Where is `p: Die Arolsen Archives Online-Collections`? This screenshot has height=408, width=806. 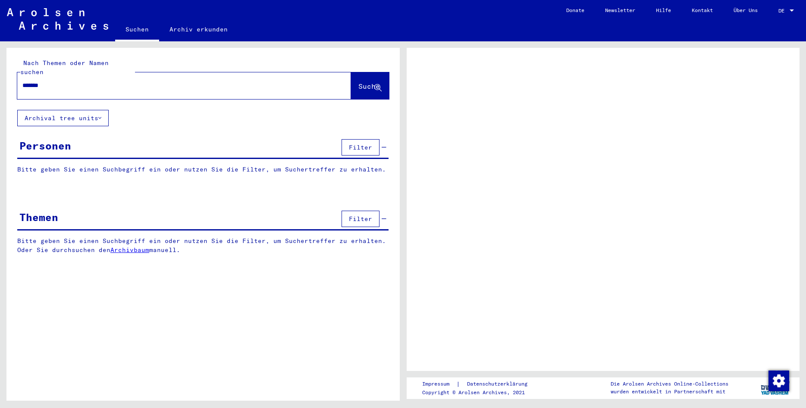
p: Die Arolsen Archives Online-Collections is located at coordinates (669, 384).